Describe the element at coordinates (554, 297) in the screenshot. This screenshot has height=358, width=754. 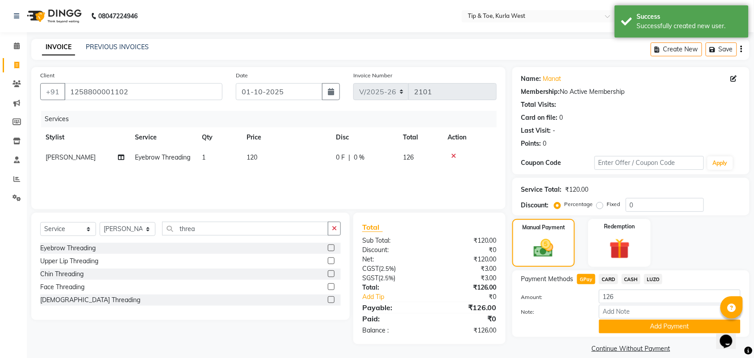
I see `label: Amount:` at that location.